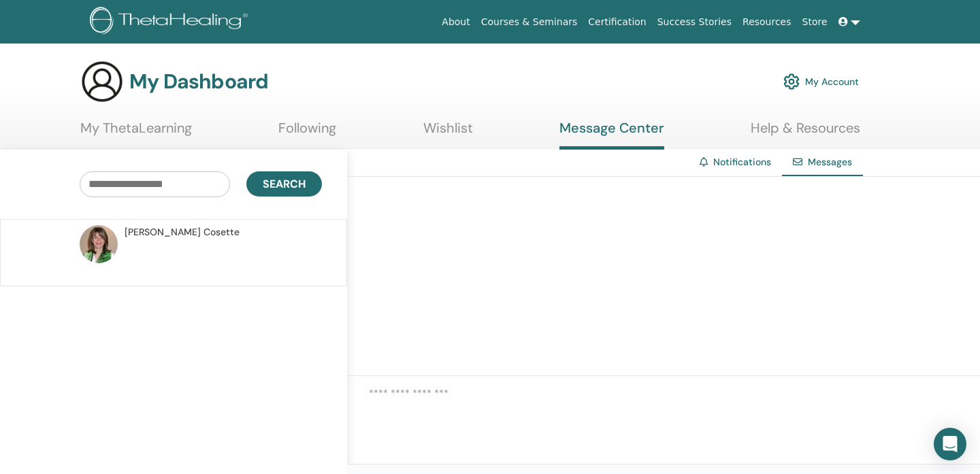  Describe the element at coordinates (805, 133) in the screenshot. I see `a: Help & Resources` at that location.